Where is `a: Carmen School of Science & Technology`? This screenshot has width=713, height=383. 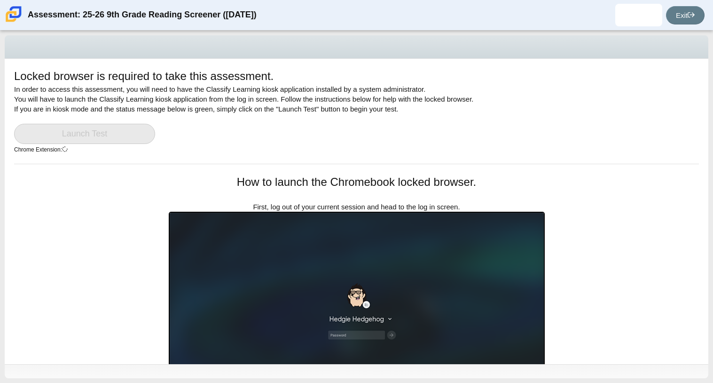
a: Carmen School of Science & Technology is located at coordinates (14, 21).